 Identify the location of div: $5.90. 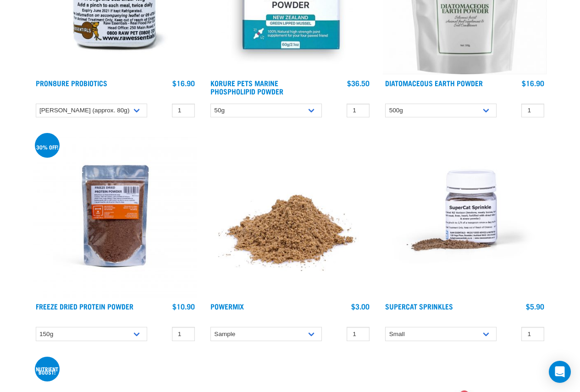
(535, 306).